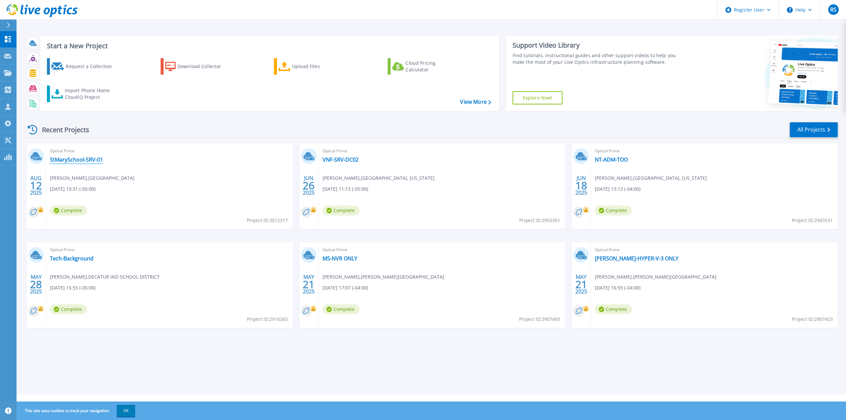 The image size is (846, 420). I want to click on div: Upload Files, so click(318, 66).